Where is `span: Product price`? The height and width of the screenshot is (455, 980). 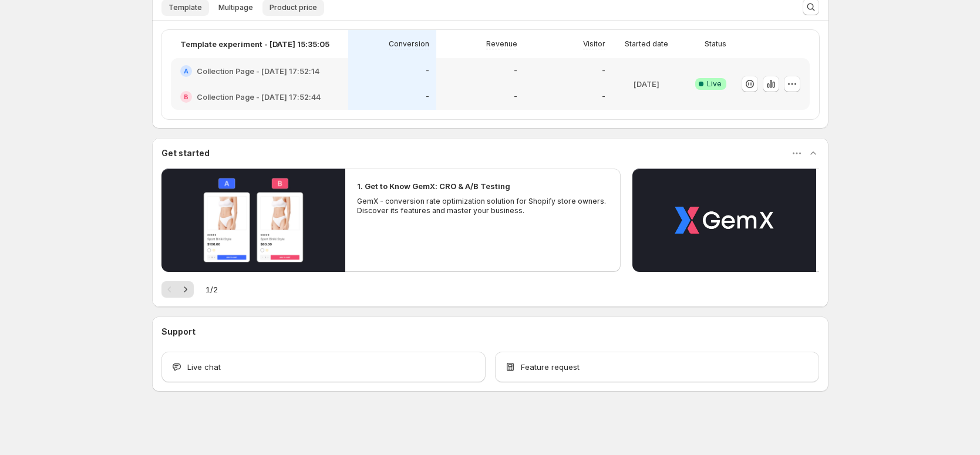
span: Product price is located at coordinates (293, 7).